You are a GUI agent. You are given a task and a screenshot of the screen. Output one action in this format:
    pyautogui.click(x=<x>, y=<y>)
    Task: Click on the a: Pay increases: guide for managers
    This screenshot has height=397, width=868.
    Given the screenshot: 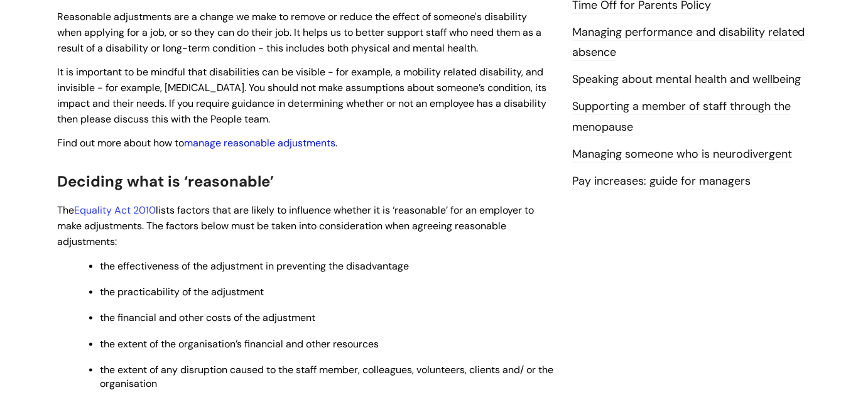 What is the action you would take?
    pyautogui.click(x=661, y=182)
    